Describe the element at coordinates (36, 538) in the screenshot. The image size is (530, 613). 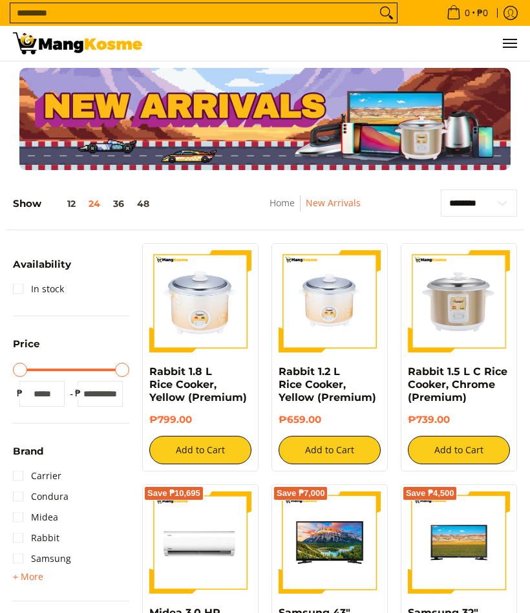
I see `a: Rabbit` at that location.